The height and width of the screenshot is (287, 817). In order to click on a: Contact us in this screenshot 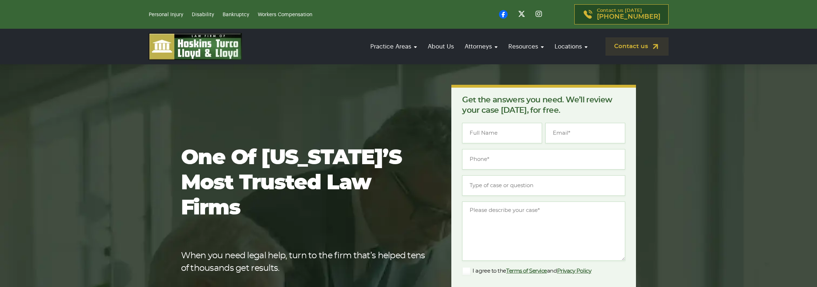, I will do `click(637, 46)`.